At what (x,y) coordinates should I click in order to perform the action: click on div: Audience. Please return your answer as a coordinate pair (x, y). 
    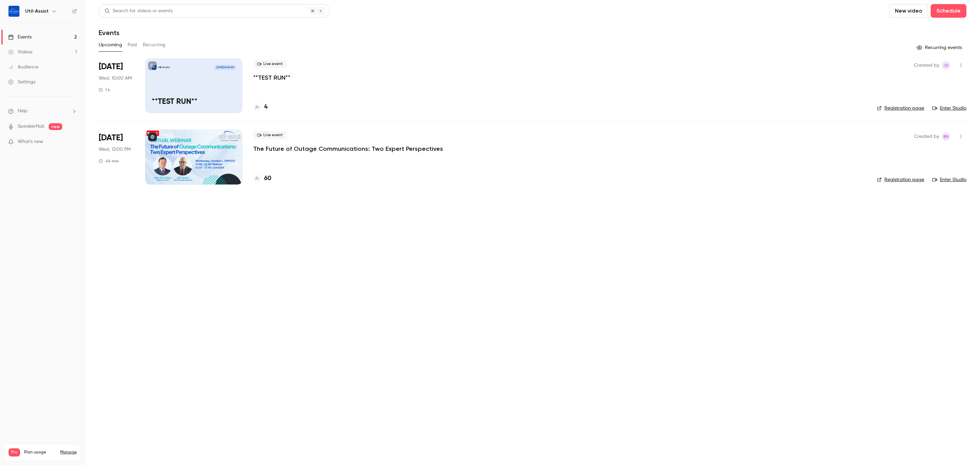
    Looking at the image, I should click on (23, 67).